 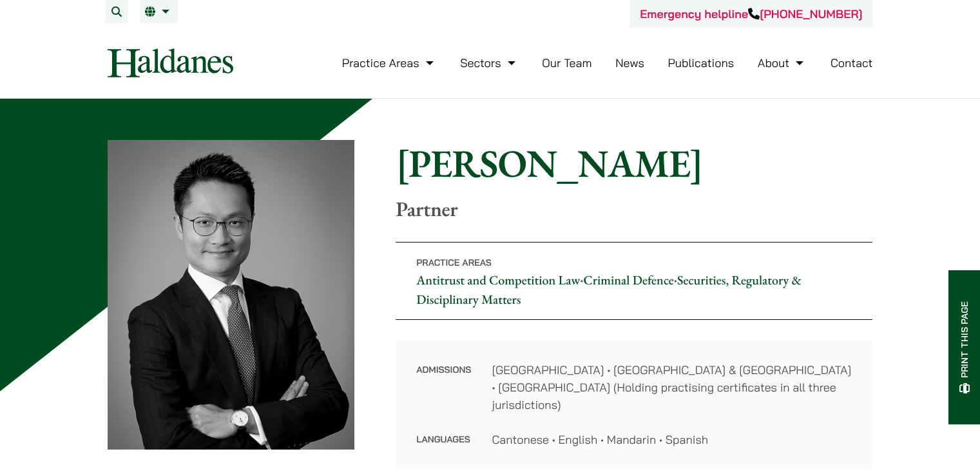 What do you see at coordinates (629, 280) in the screenshot?
I see `a: Criminal Defence` at bounding box center [629, 280].